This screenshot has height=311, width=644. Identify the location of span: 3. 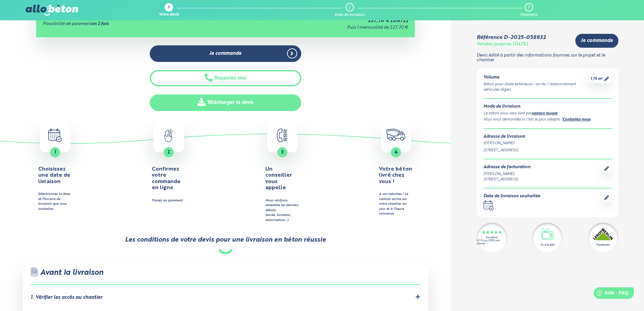
(282, 152).